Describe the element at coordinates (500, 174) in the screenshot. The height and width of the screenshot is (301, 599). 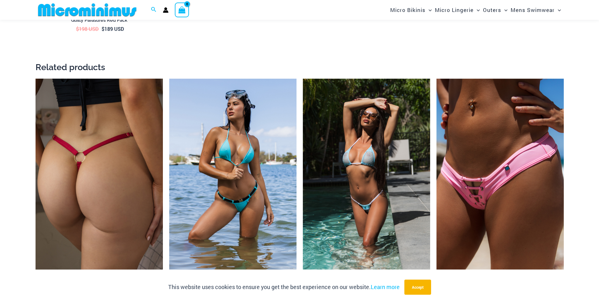
I see `a: Link Pop Pink 4955 Bottom 01Link Pop Pink 4955 Bottom 02Link Pop Pink 4955 Bottom 02` at that location.